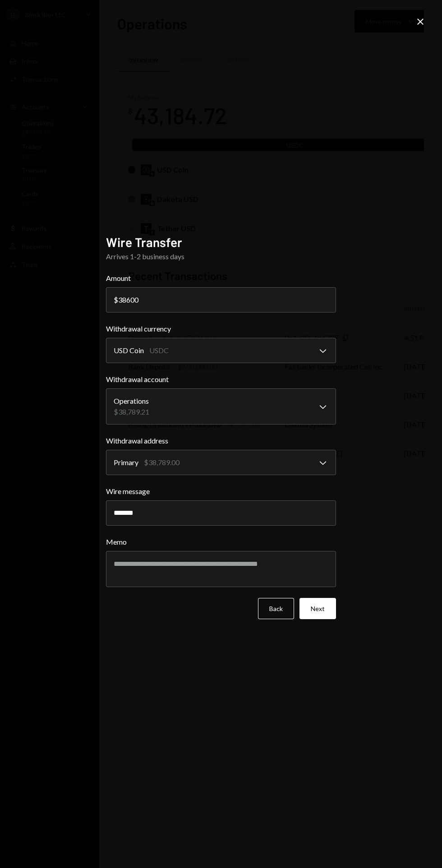 The height and width of the screenshot is (868, 442). Describe the element at coordinates (221, 278) in the screenshot. I see `label: Amount` at that location.